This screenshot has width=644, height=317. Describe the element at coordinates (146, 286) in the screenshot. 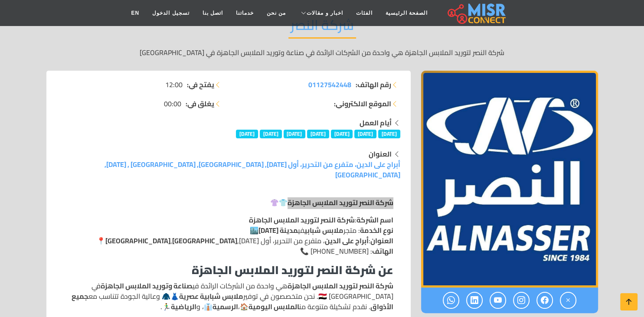

I see `strong: صناعة وتوريد الملابس الجاهزة` at that location.